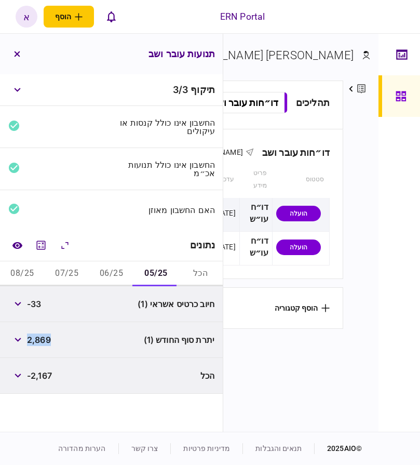 The width and height of the screenshot is (420, 465). What do you see at coordinates (207, 448) in the screenshot?
I see `a: מדיניות פרטיות` at bounding box center [207, 448].